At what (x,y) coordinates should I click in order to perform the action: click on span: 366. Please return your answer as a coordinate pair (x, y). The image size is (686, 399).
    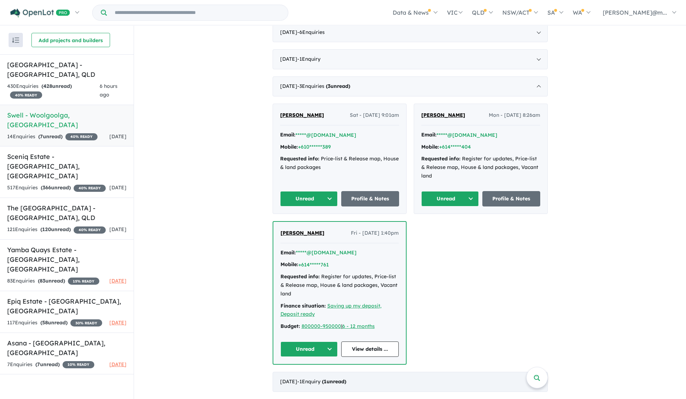
    Looking at the image, I should click on (47, 188).